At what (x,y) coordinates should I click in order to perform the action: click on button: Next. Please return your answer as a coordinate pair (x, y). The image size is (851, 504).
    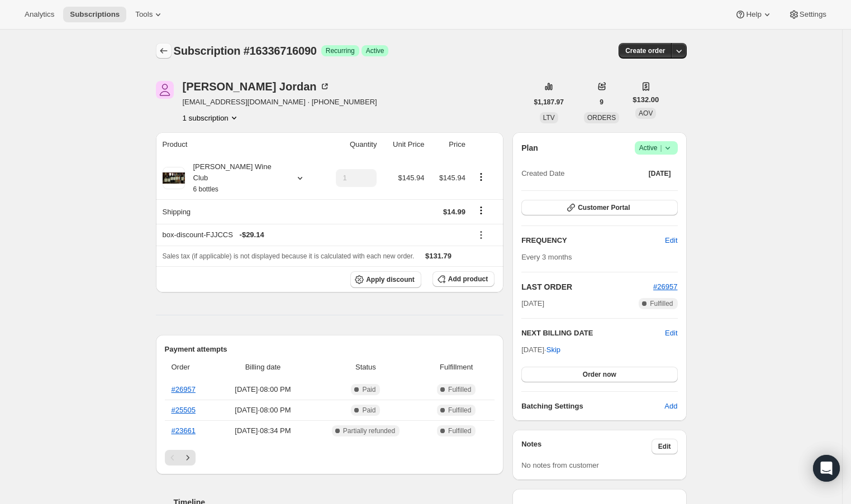
    Looking at the image, I should click on (188, 458).